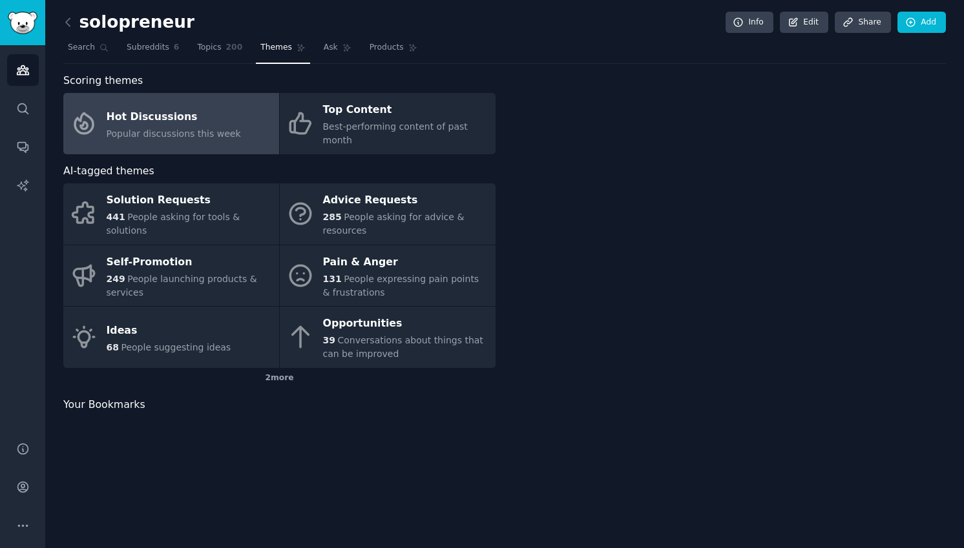  What do you see at coordinates (189, 262) in the screenshot?
I see `div: Self-Promotion` at bounding box center [189, 262].